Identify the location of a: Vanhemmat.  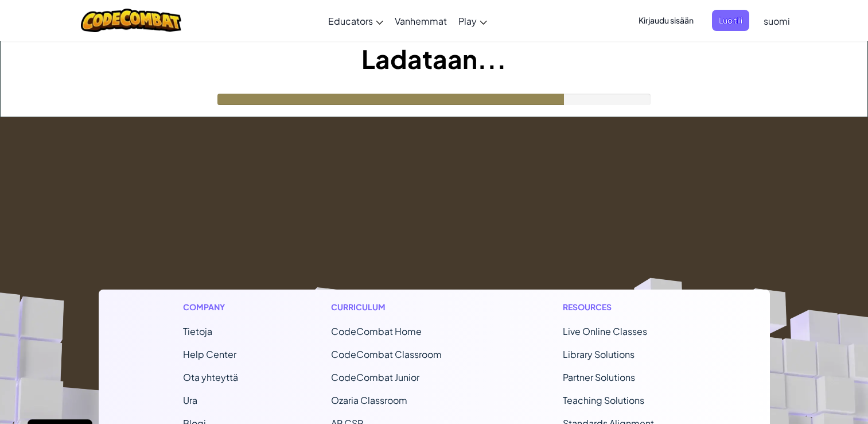
(420, 21).